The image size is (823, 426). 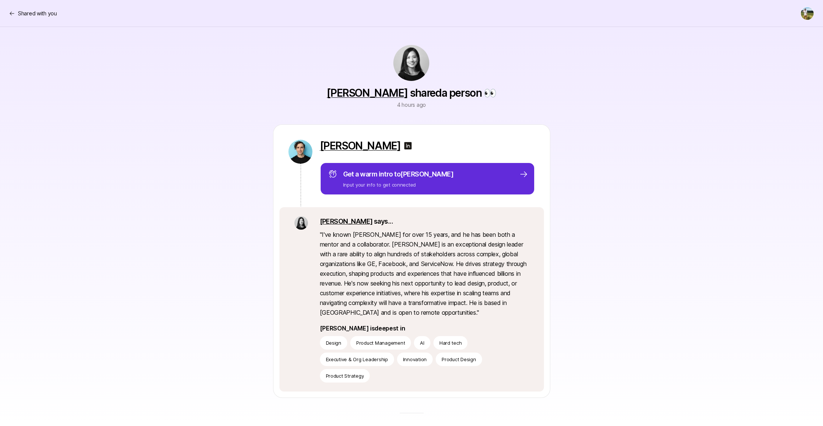 I want to click on p: says..., so click(x=425, y=221).